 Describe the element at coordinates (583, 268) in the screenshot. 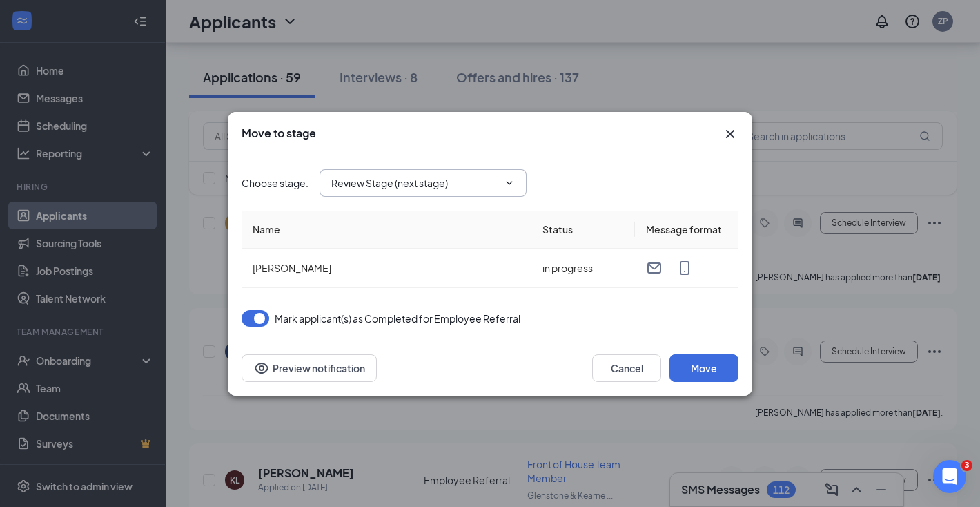

I see `td: in progress` at that location.